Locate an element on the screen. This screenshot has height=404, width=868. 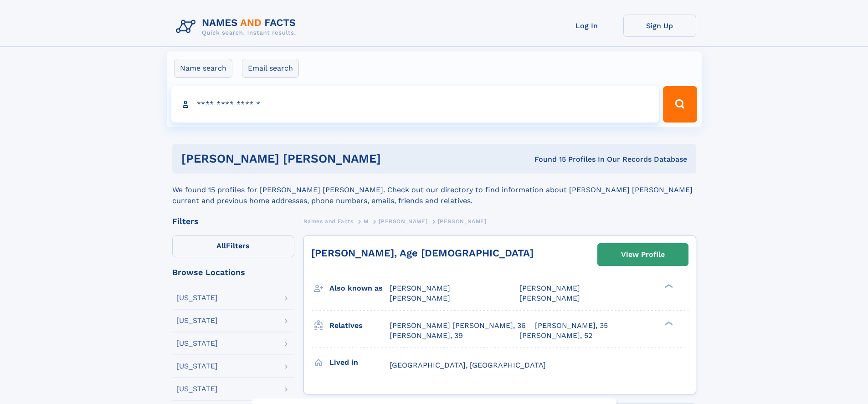
span: All is located at coordinates (221, 246).